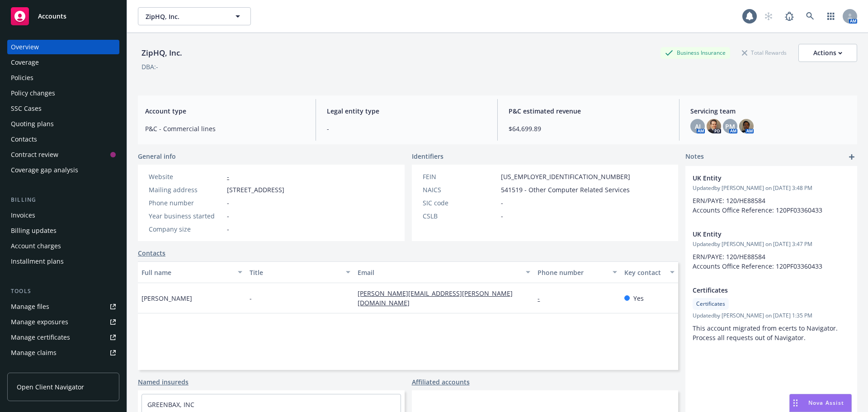  What do you see at coordinates (770, 111) in the screenshot?
I see `span: Servicing team` at bounding box center [770, 111].